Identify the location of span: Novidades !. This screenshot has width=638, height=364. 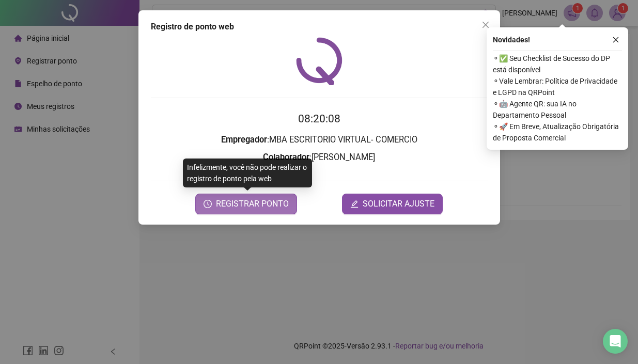
(511, 39).